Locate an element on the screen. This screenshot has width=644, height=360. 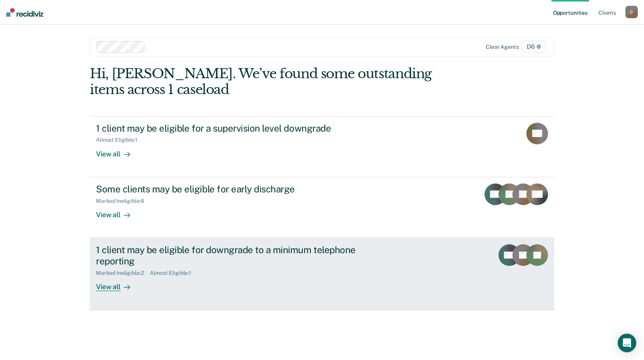
div: Clear agents is located at coordinates (501, 47).